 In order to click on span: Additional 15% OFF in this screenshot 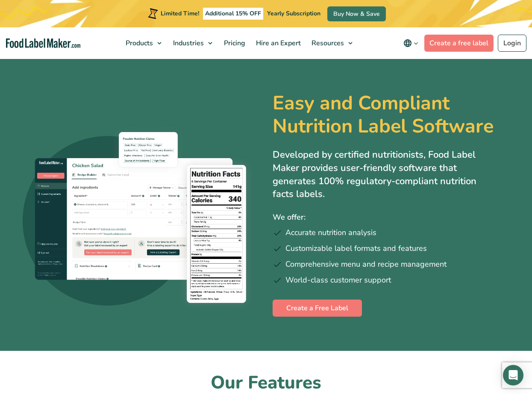, I will do `click(233, 13)`.